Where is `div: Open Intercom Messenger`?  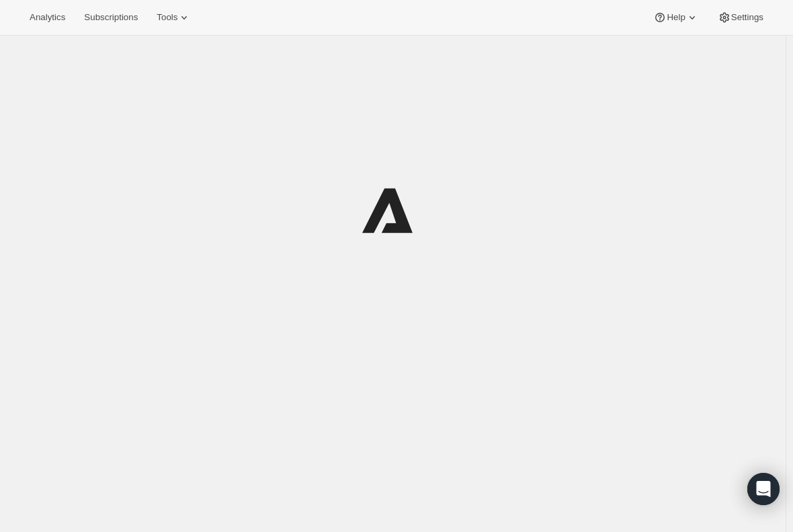 div: Open Intercom Messenger is located at coordinates (763, 489).